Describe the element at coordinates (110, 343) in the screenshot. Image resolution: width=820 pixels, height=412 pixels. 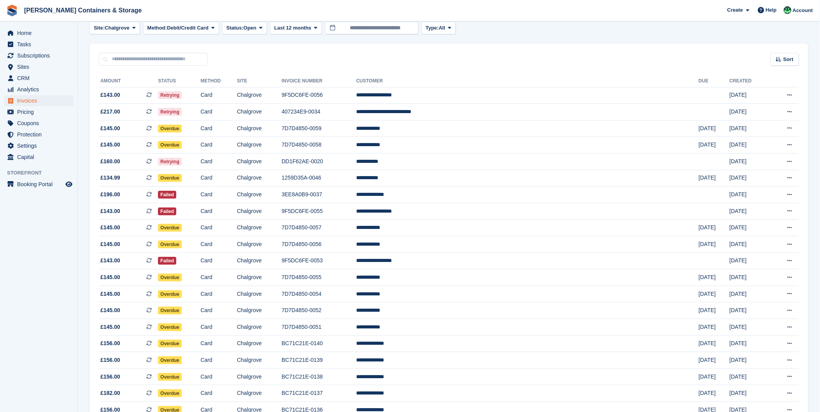
I see `span: £156.00` at that location.